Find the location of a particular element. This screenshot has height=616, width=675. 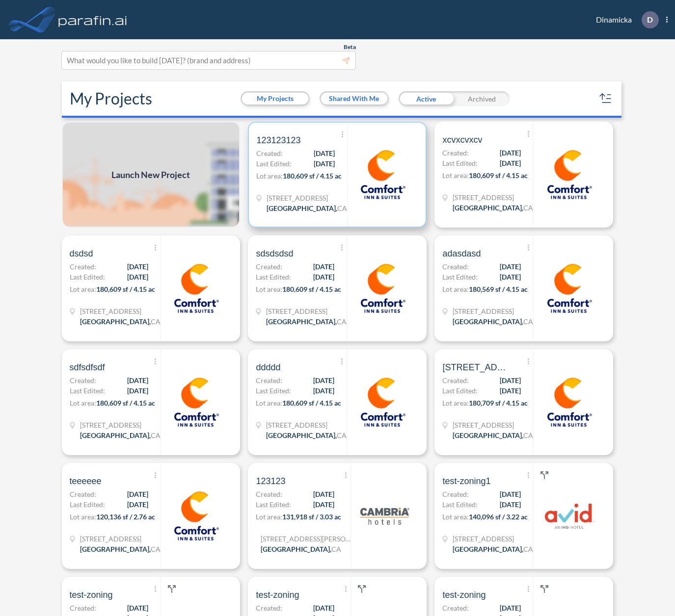

div: Hermosa Beach, CA is located at coordinates (492, 549).